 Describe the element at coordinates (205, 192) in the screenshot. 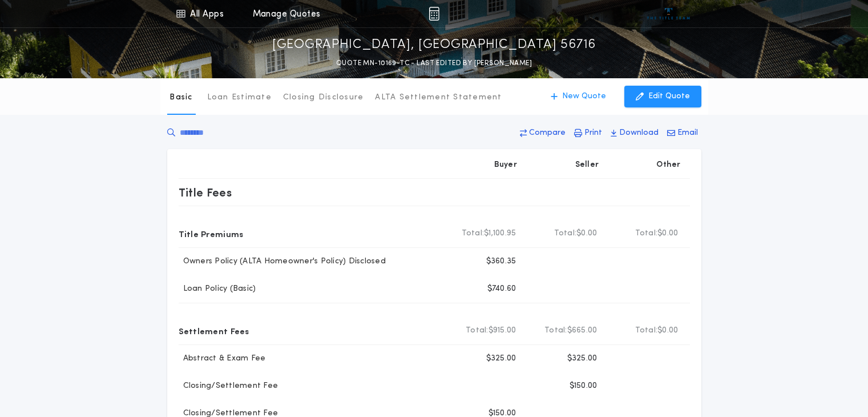

I see `p: Title Fees` at that location.